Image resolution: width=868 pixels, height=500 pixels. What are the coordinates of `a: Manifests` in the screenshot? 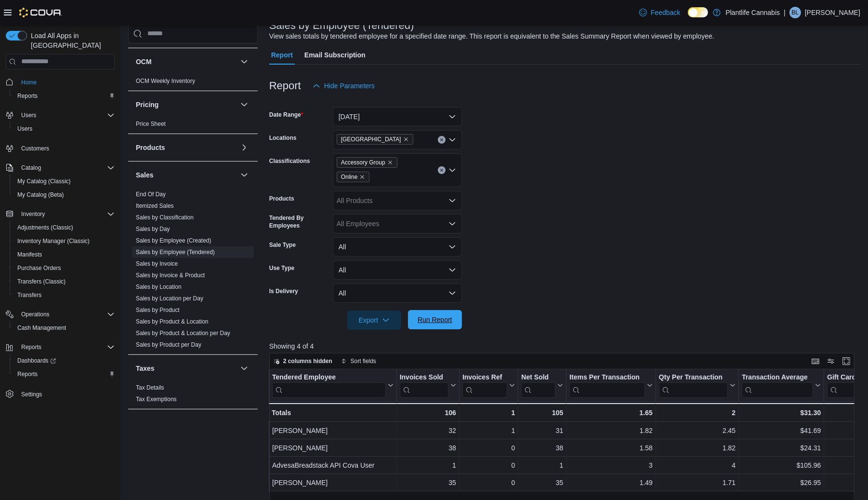 It's located at (29, 254).